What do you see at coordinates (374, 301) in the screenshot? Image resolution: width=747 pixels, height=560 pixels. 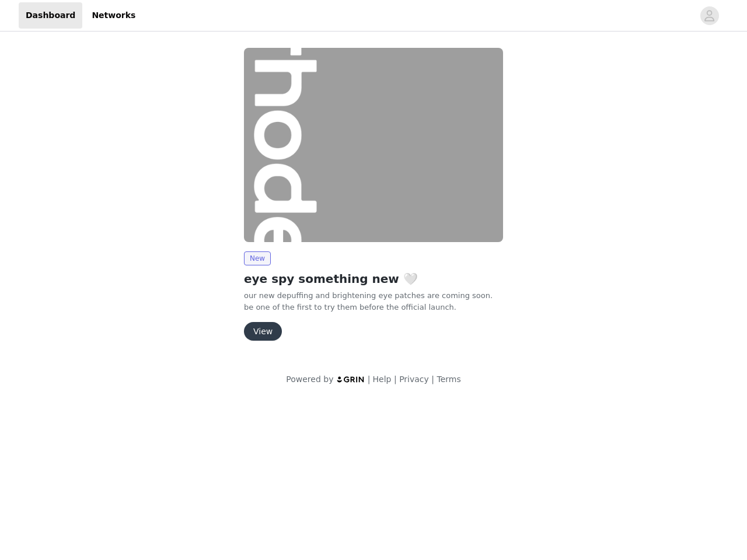 I see `p: our new depuffing and brightening eye patches are coming soon. be one of the first to try them be...` at bounding box center [374, 301].